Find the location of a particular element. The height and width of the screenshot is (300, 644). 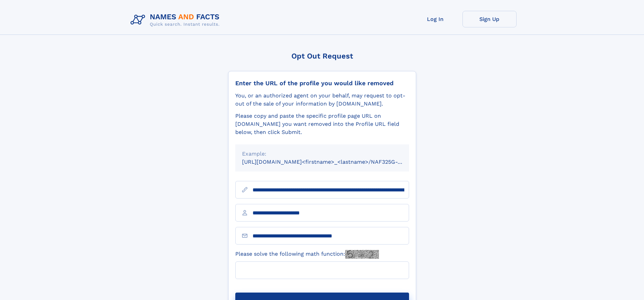

img: Logo Names and Facts is located at coordinates (176, 20).